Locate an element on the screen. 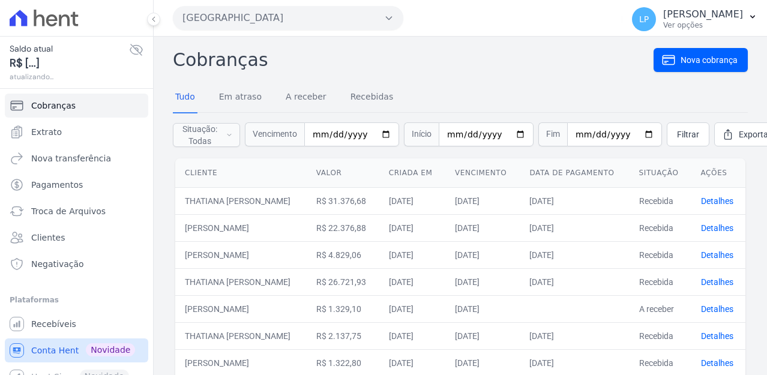 The width and height of the screenshot is (767, 375). h2: Cobranças is located at coordinates (413, 59).